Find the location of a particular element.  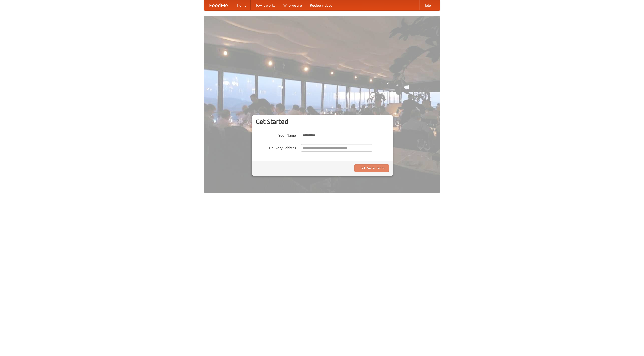

h3: Get Started is located at coordinates (322, 122).